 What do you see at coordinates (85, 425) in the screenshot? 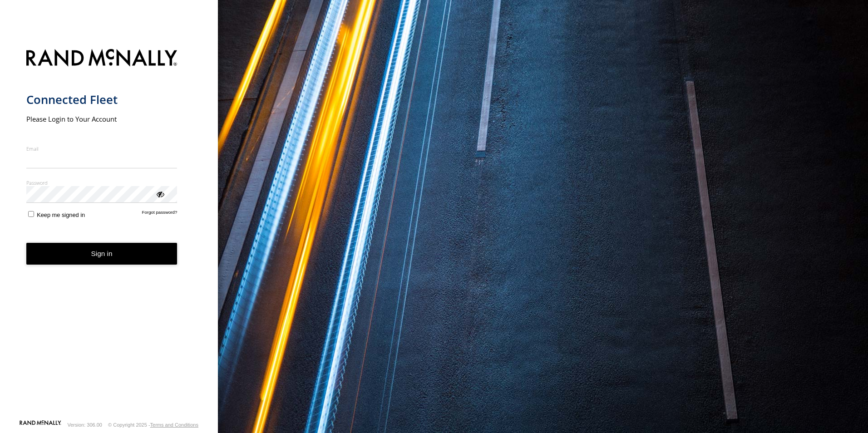
I see `div: Version: 306.00` at bounding box center [85, 425].